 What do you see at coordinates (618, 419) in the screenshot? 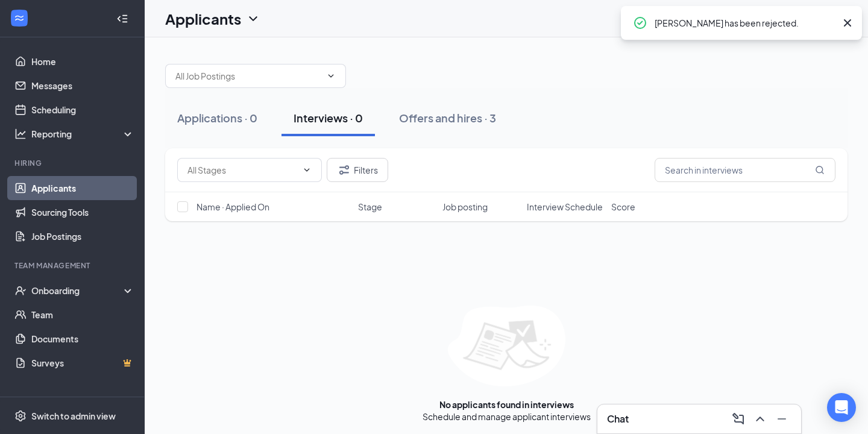
I see `h3: Chat` at bounding box center [618, 419].